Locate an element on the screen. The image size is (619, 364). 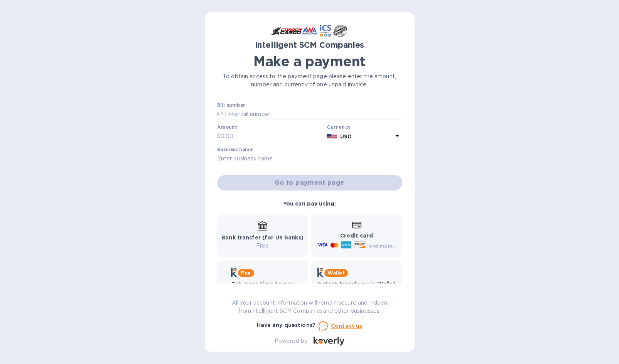
img: USD is located at coordinates (332, 136).